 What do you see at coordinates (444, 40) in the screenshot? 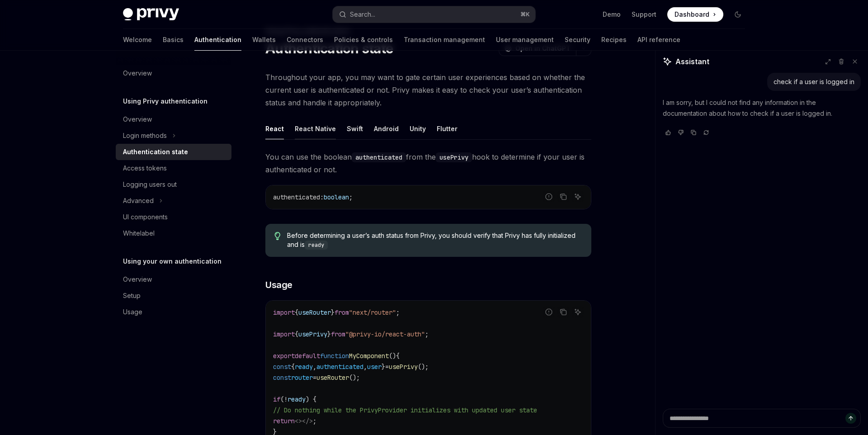
I see `a: Transaction management` at bounding box center [444, 40].